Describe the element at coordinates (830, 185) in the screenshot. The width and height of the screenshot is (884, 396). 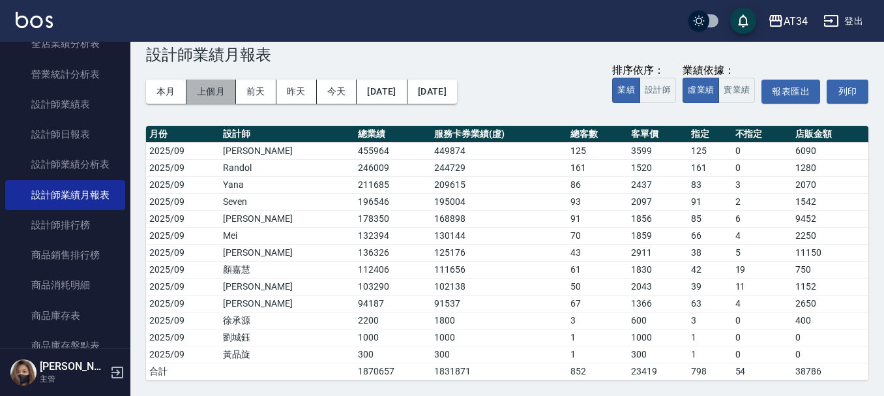
I see `td: 2070` at that location.